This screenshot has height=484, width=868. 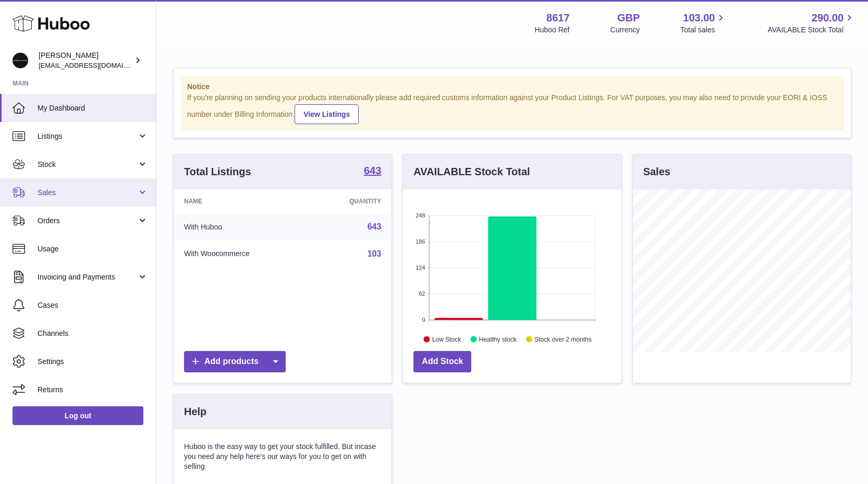 I want to click on span: Usage, so click(x=93, y=249).